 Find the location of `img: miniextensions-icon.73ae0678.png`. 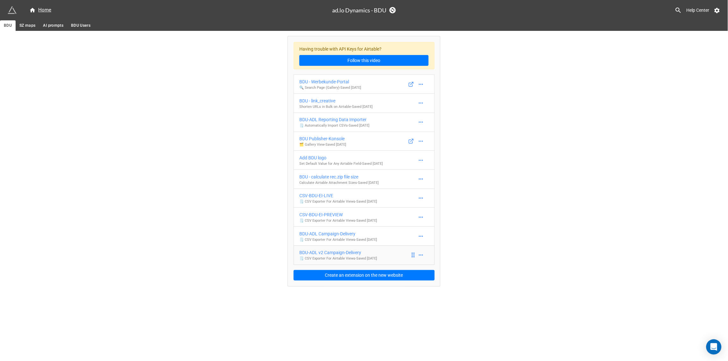

img: miniextensions-icon.73ae0678.png is located at coordinates (12, 10).